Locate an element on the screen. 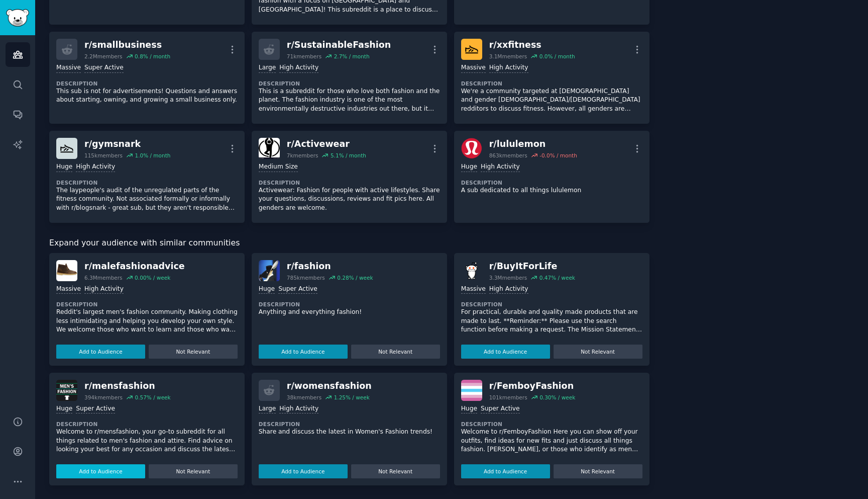 The image size is (868, 499). div: 3.3M members is located at coordinates (509, 277).